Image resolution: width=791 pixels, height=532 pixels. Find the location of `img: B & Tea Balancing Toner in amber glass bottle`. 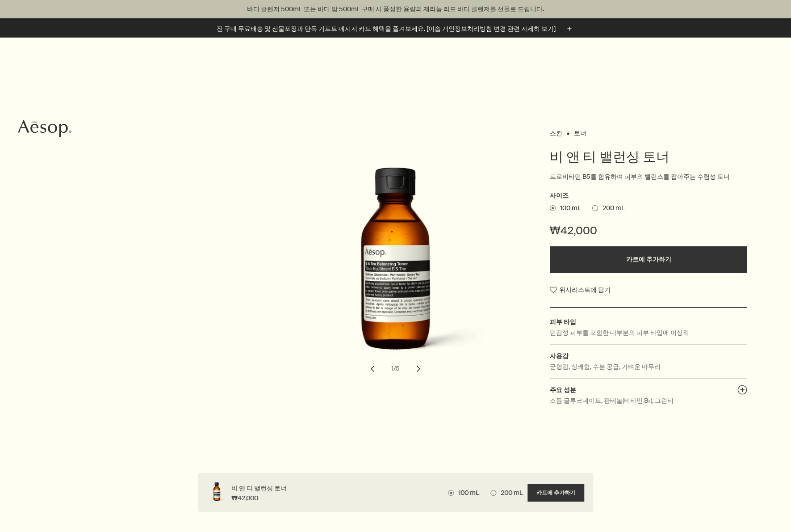

img: B & Tea Balancing Toner in amber glass bottle is located at coordinates (216, 492).